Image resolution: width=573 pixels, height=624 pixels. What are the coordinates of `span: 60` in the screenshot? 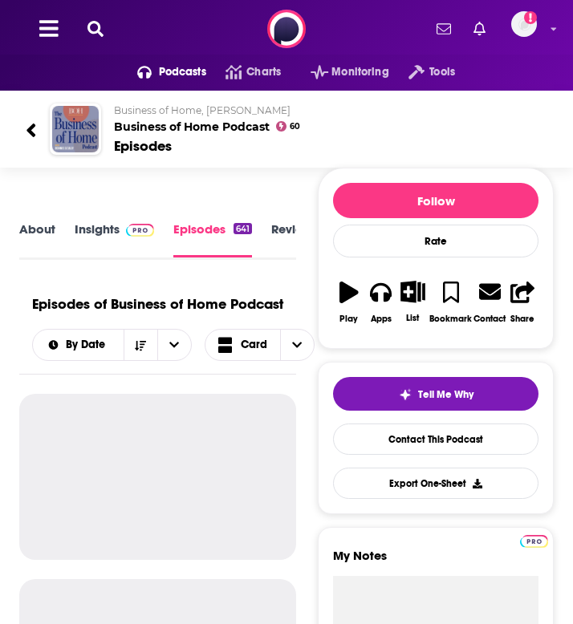 It's located at (294, 127).